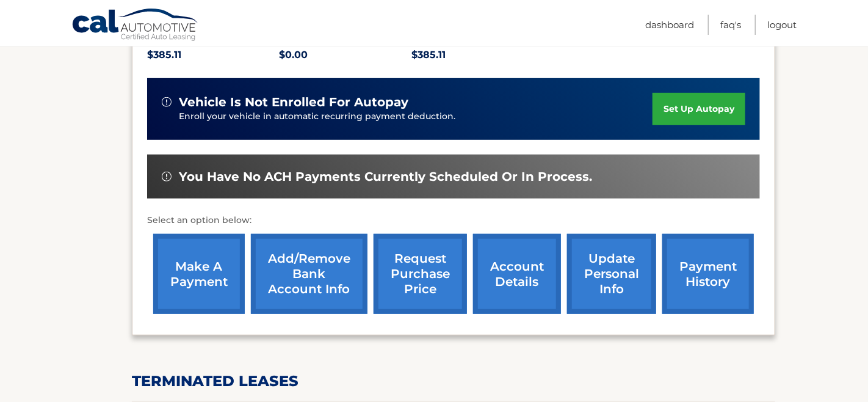 The width and height of the screenshot is (868, 402). I want to click on a: Dashboard, so click(670, 24).